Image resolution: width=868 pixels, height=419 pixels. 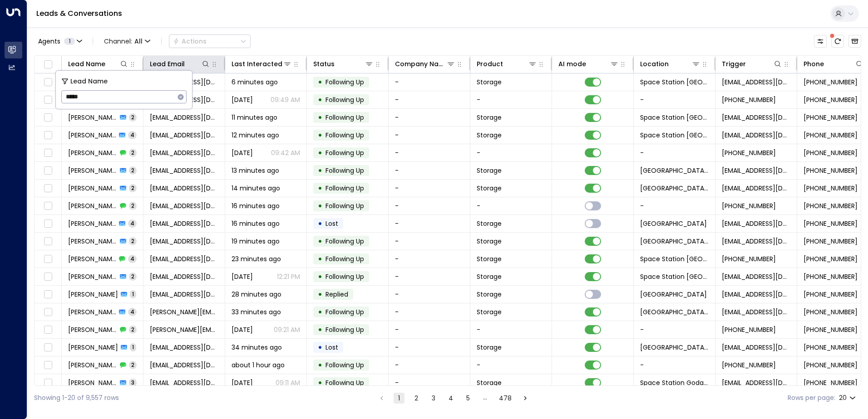 I want to click on button: Go to page 2, so click(x=416, y=398).